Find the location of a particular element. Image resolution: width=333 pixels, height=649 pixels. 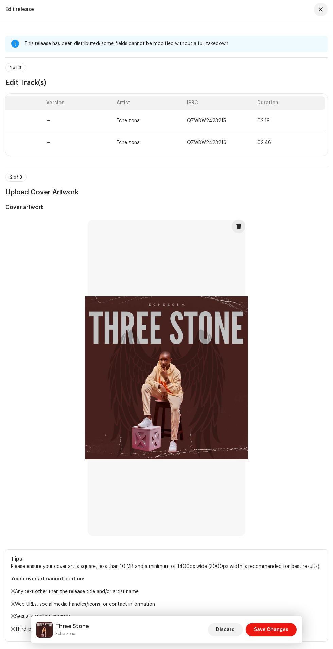

span: Save Changes is located at coordinates (271, 629).